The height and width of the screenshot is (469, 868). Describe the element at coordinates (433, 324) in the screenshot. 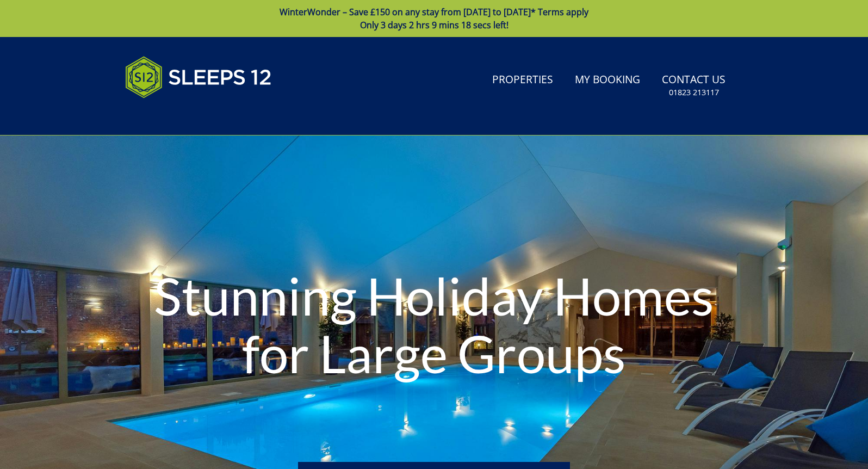

I see `h1: Stunning Holiday Homes for Large Groups` at that location.